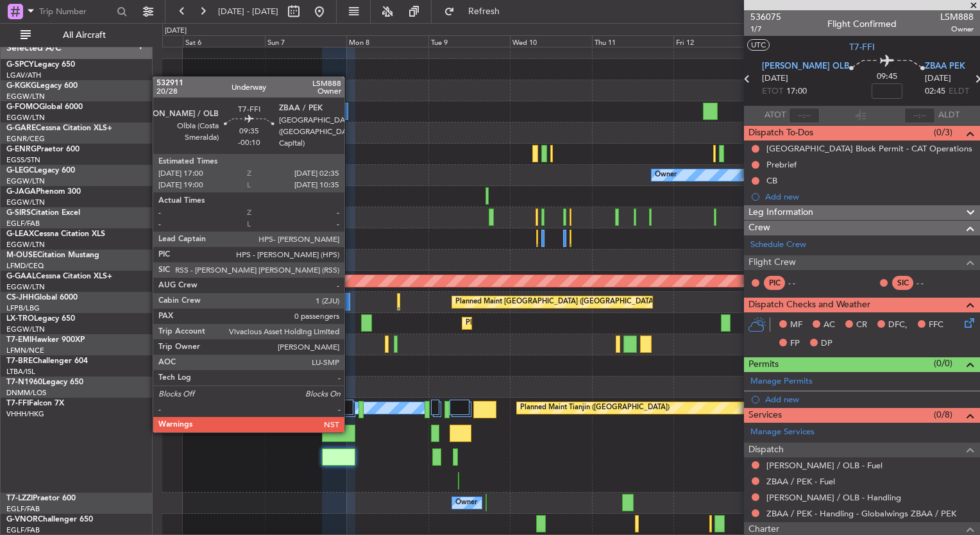 This screenshot has height=535, width=980. I want to click on span: 536075, so click(766, 17).